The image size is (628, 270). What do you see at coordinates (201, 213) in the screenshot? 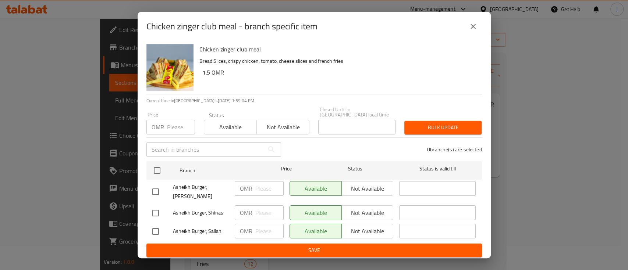
I see `span: Asheikh Burger, Shinas` at bounding box center [201, 213].